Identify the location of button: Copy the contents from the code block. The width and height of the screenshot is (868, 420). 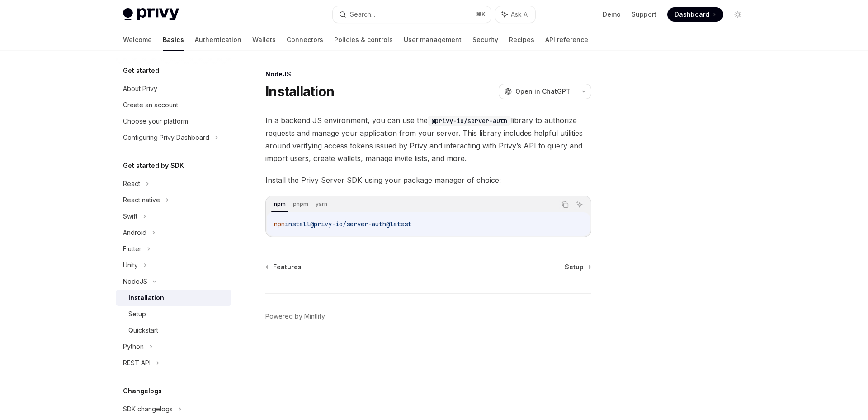
(565, 205).